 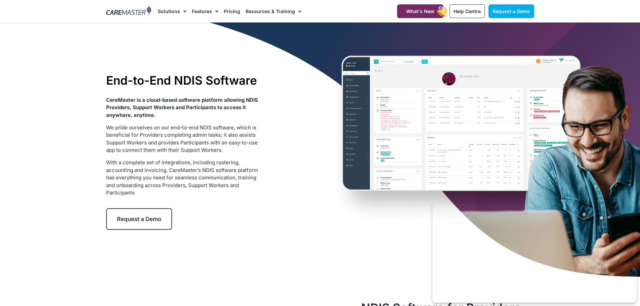 What do you see at coordinates (182, 107) in the screenshot?
I see `strong: CareMaster is a cloud-based software platform allowing NDIS Providers, Support Workers and Partic...` at bounding box center [182, 107].